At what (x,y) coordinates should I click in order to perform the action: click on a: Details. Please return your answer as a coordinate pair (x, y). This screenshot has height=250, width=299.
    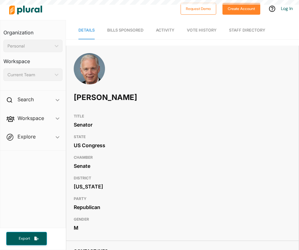
    Looking at the image, I should click on (87, 30).